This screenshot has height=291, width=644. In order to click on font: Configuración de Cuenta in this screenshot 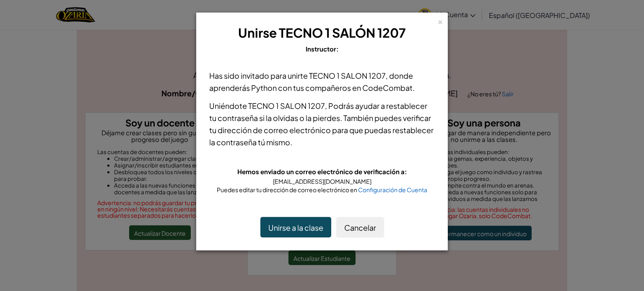, I will do `click(392, 190)`.